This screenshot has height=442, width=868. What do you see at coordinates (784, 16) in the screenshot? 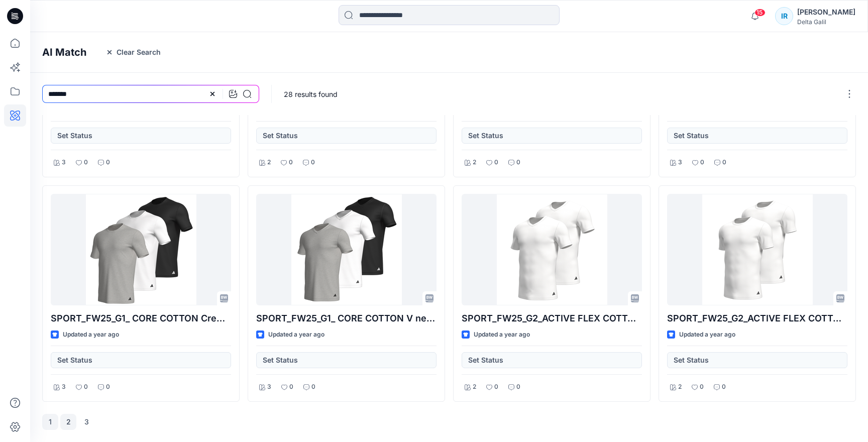
I see `div: IR` at bounding box center [784, 16].